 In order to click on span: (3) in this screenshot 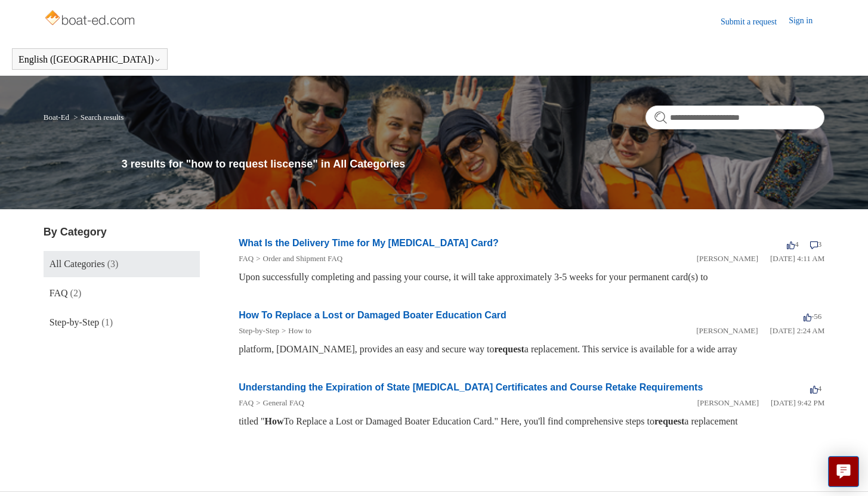, I will do `click(113, 264)`.